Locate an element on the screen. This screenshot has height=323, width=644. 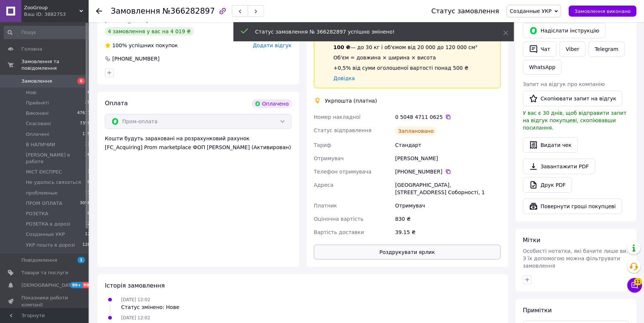
div: Отримувач is located at coordinates (448, 206).